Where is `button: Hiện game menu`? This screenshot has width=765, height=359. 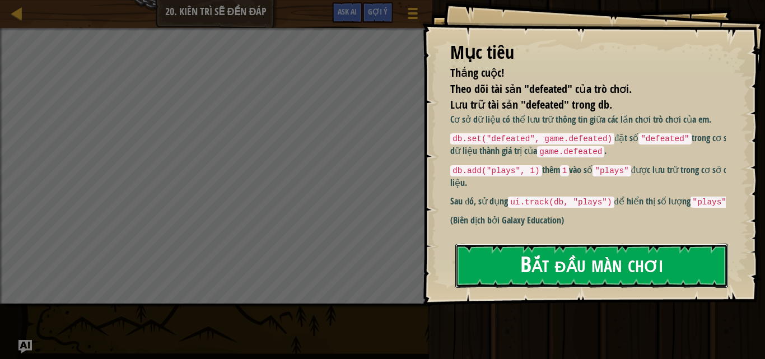 button: Hiện game menu is located at coordinates (413, 15).